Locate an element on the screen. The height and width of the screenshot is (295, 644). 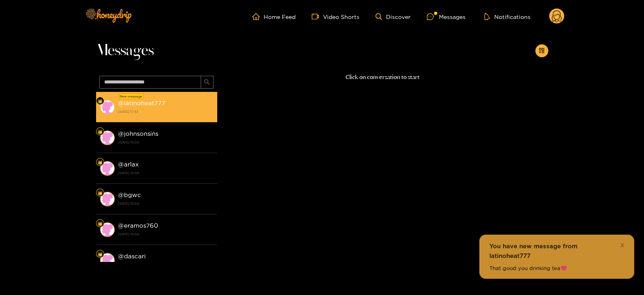
strong: @ arlax is located at coordinates (129, 164).